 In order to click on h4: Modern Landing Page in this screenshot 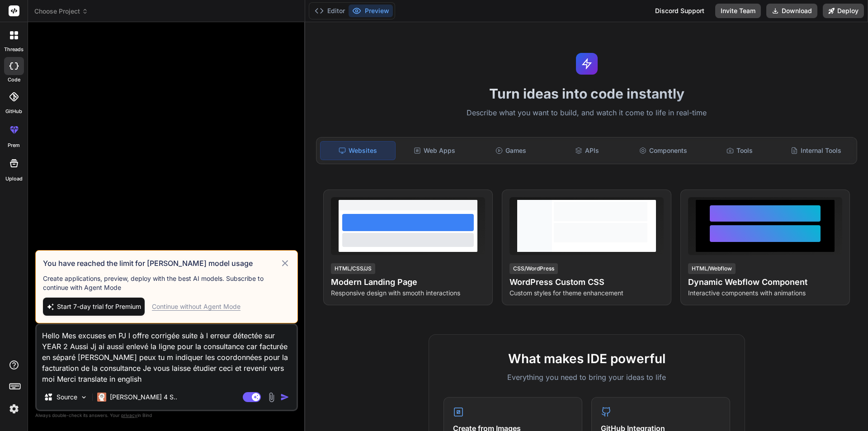, I will do `click(408, 282)`.